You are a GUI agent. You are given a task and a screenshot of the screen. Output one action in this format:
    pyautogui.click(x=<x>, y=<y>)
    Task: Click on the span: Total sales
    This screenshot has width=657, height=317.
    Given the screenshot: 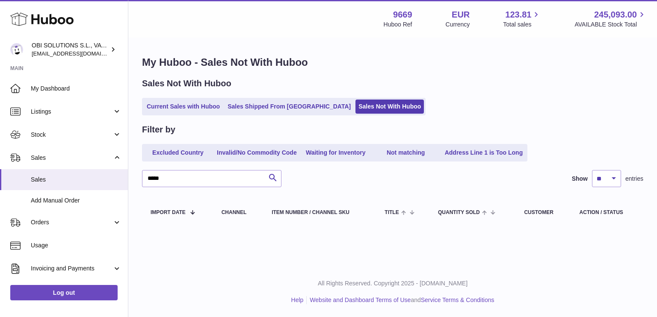 What is the action you would take?
    pyautogui.click(x=522, y=24)
    